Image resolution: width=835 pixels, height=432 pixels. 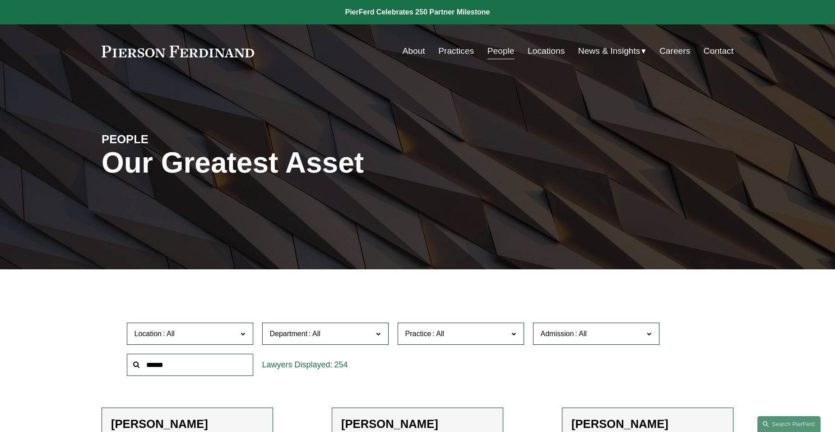 What do you see at coordinates (558, 333) in the screenshot?
I see `span: Admission` at bounding box center [558, 333].